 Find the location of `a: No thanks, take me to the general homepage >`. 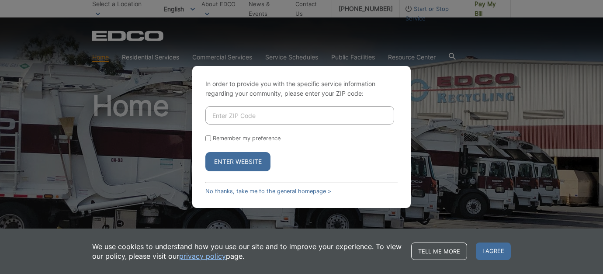

a: No thanks, take me to the general homepage > is located at coordinates (268, 191).